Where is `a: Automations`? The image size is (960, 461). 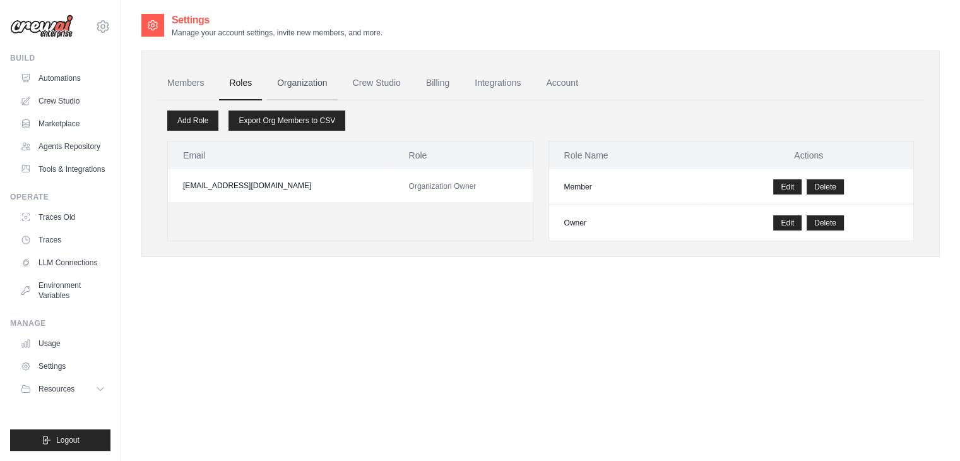
a: Automations is located at coordinates (62, 78).